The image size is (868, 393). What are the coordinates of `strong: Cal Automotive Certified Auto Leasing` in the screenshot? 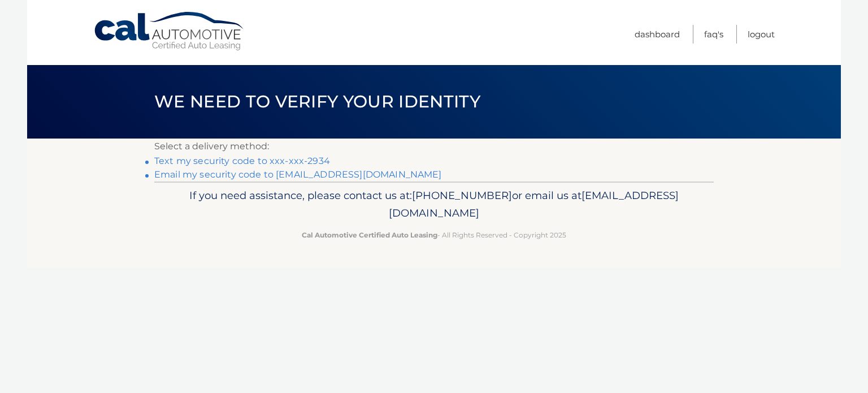 It's located at (370, 234).